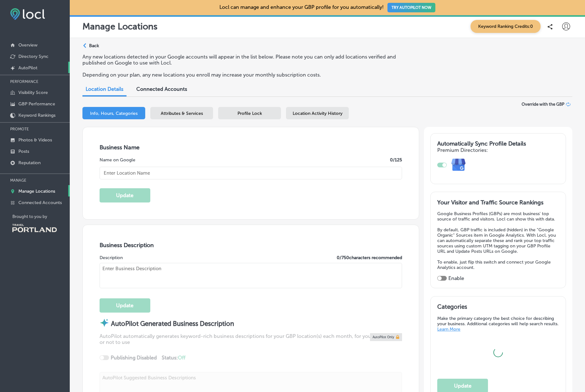 The height and width of the screenshot is (392, 585). I want to click on p: GBP Performance, so click(37, 104).